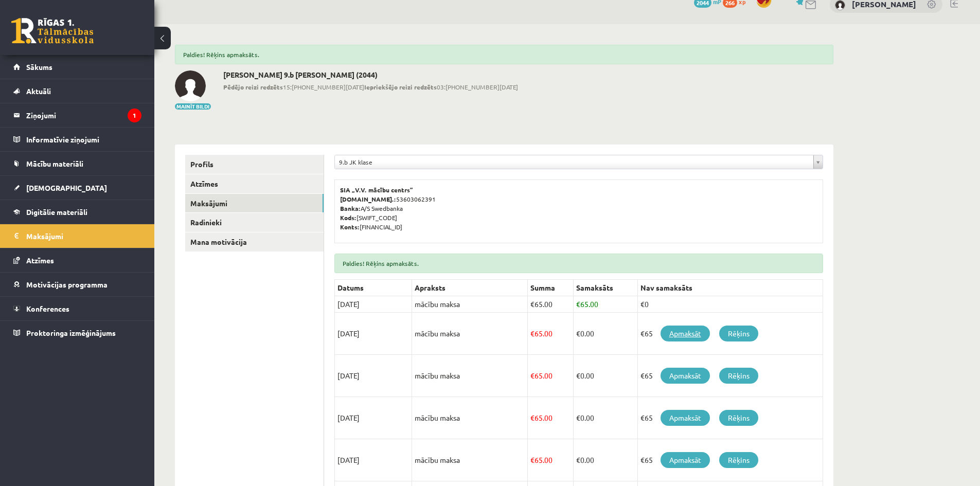  What do you see at coordinates (67, 285) in the screenshot?
I see `span: Motivācijas programma` at bounding box center [67, 285].